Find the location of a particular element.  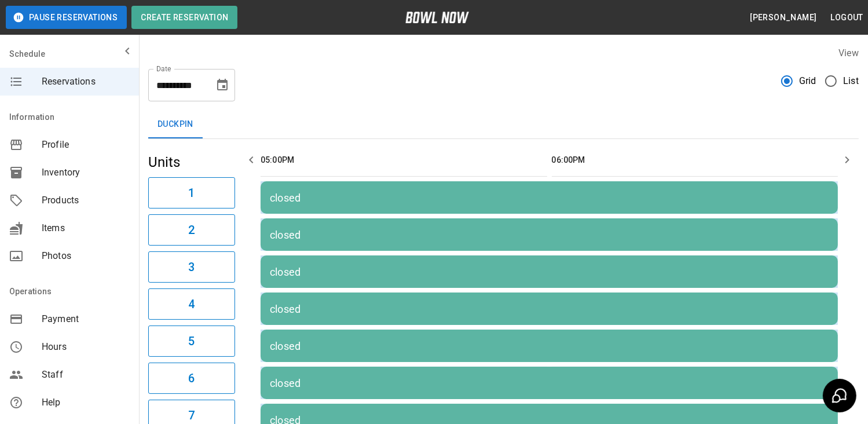

span: Photos is located at coordinates (86, 256).